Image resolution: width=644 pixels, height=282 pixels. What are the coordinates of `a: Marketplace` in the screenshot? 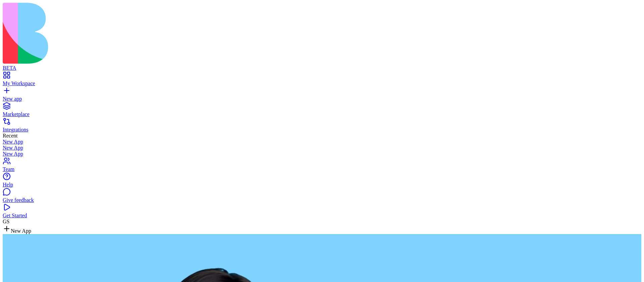 It's located at (322, 111).